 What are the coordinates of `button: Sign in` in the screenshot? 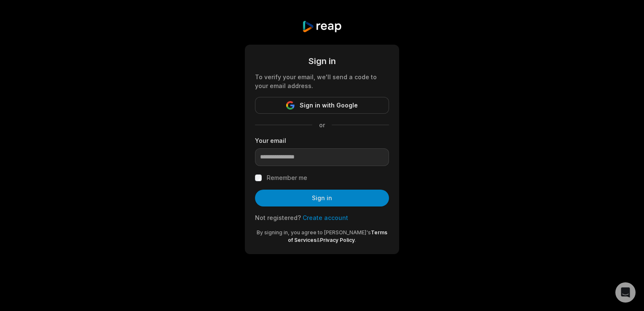 It's located at (322, 198).